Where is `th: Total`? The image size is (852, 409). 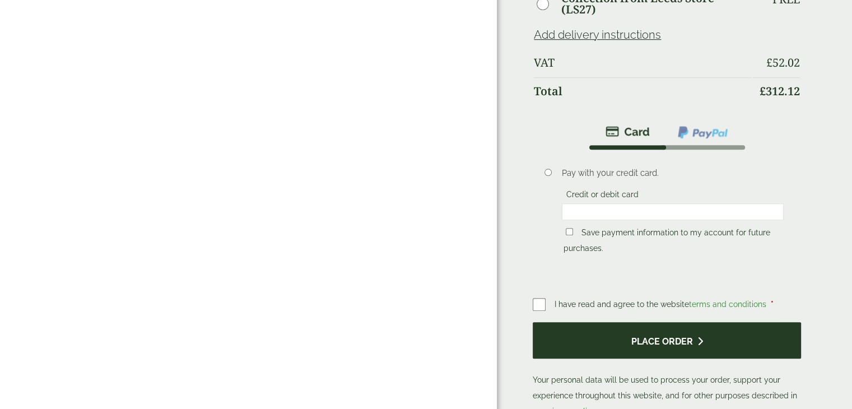
th: Total is located at coordinates (642, 91).